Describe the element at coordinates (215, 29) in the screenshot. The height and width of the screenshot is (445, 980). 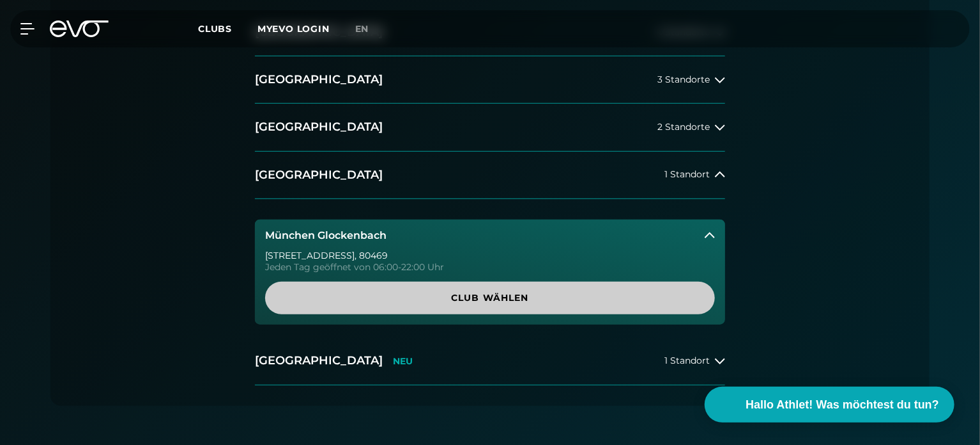
I see `span: Clubs` at that location.